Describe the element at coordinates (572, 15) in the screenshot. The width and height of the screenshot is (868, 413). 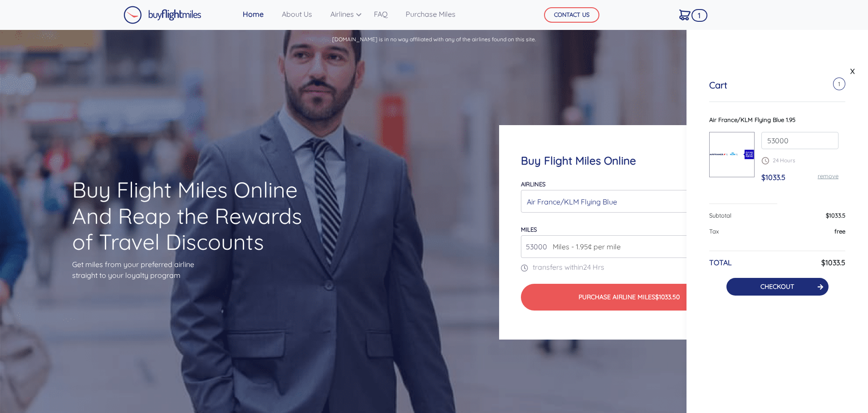
I see `button: CONTACT US` at that location.